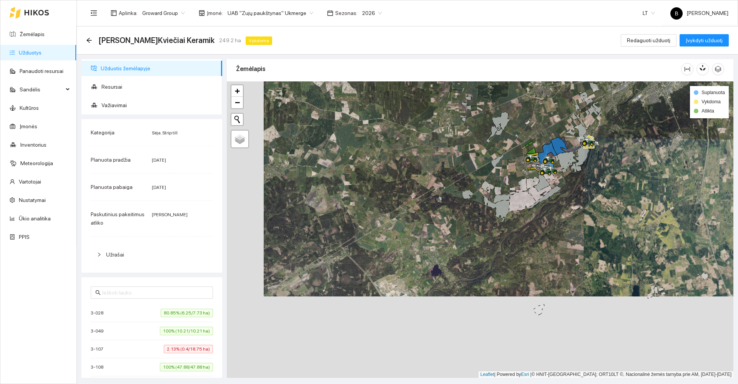  What do you see at coordinates (230, 40) in the screenshot?
I see `span: 249.2 ha` at bounding box center [230, 40].